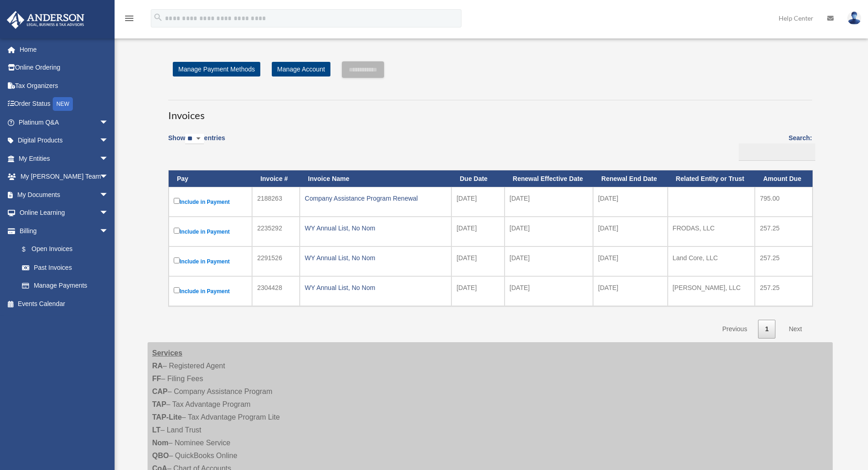 This screenshot has width=868, height=470. I want to click on td: FRODAS, LLC, so click(711, 232).